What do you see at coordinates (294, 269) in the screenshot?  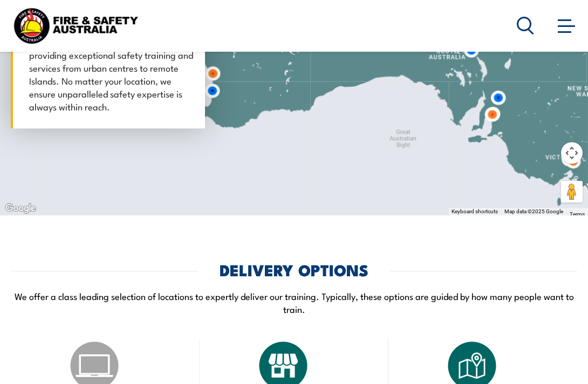 I see `h2: DELIVERY OPTIONS` at bounding box center [294, 269].